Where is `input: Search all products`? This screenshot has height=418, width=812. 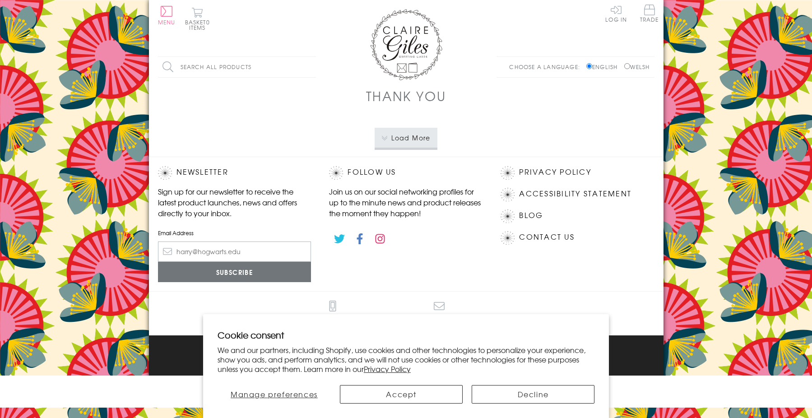
input: Search all products is located at coordinates (237, 67).